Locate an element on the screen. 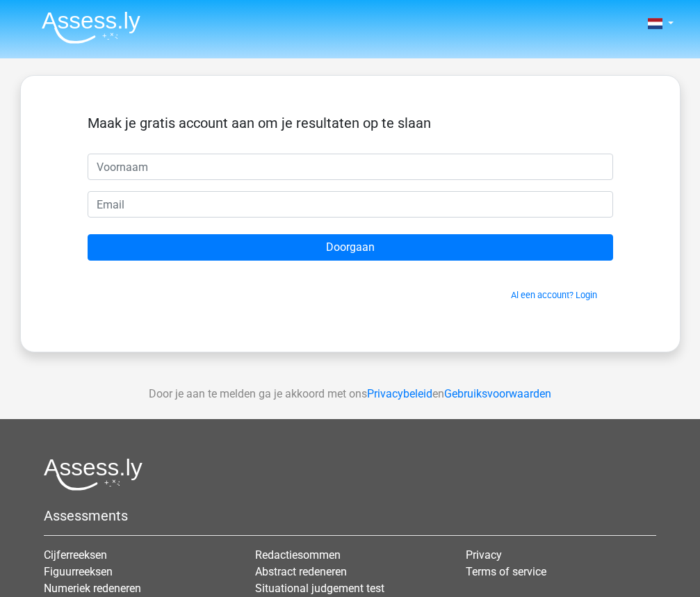 This screenshot has width=700, height=597. a: Redactiesommen is located at coordinates (298, 554).